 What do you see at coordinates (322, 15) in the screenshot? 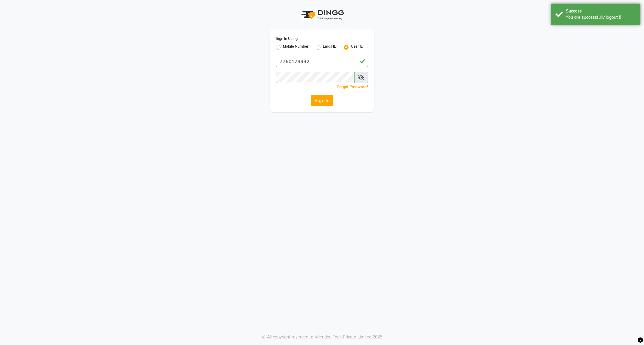
I see `img: logo1.svg` at bounding box center [322, 15].